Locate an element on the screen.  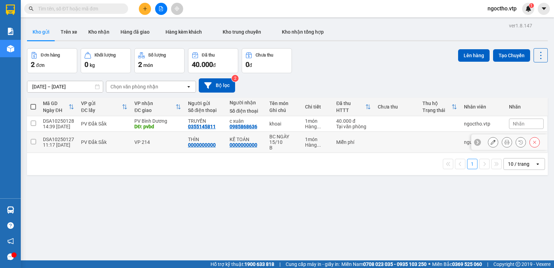
strong: 0369 525 060 is located at coordinates (467, 264).